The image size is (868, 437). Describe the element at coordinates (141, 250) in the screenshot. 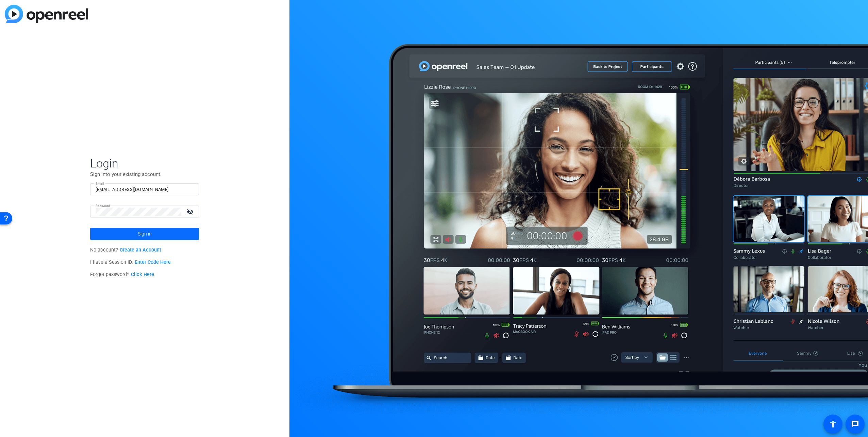

I see `a: Create an Account` at that location.